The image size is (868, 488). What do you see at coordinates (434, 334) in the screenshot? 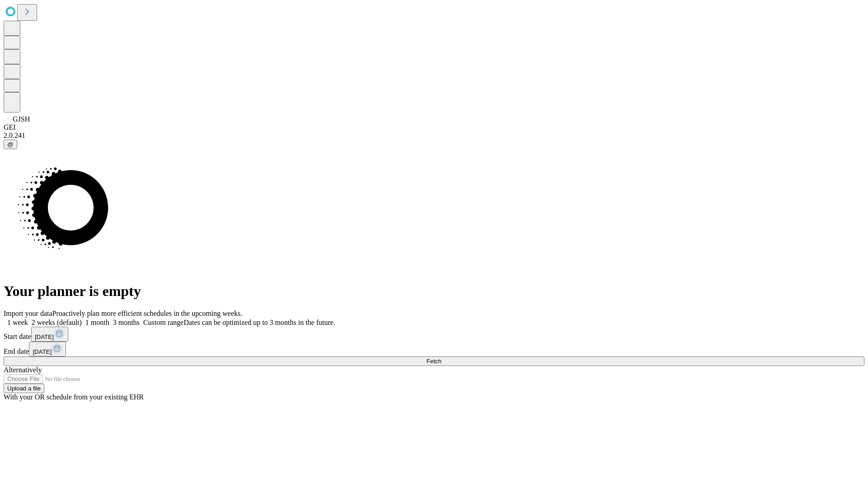
I see `div: Start date` at bounding box center [434, 334].